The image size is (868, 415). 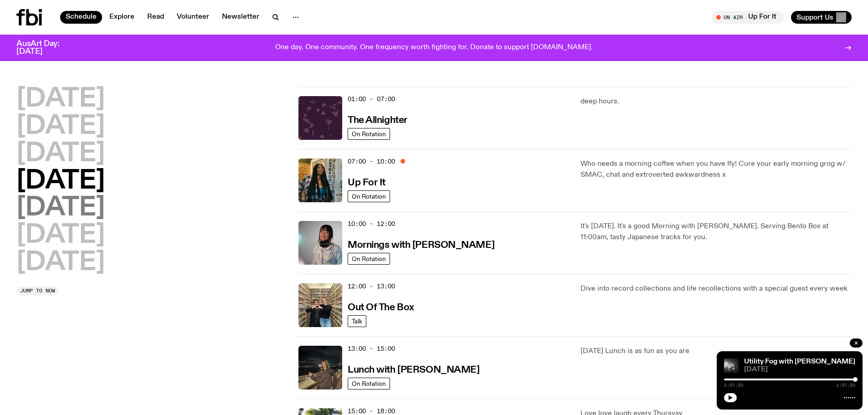 What do you see at coordinates (320, 243) in the screenshot?
I see `a: Kana Frazer is smiling at the camera with her head tilted slightly to her left. She wears big bla...` at bounding box center [320, 243].